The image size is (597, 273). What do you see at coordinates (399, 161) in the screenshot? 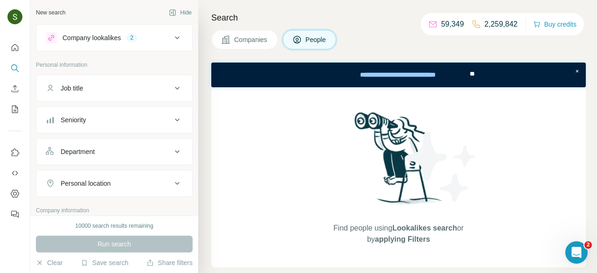
I see `img: Surfe Illustration - Woman searching with binoculars` at bounding box center [399, 161].